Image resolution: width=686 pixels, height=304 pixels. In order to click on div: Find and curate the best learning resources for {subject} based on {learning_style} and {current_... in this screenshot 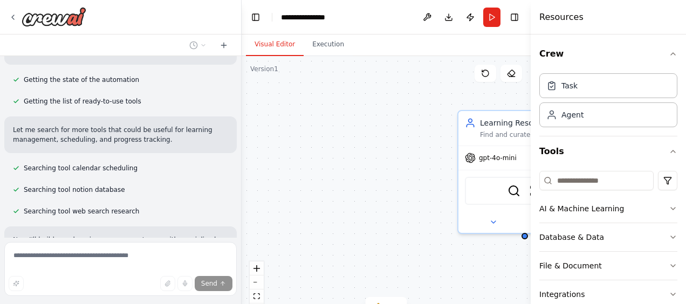, I will do `click(532, 135)`.